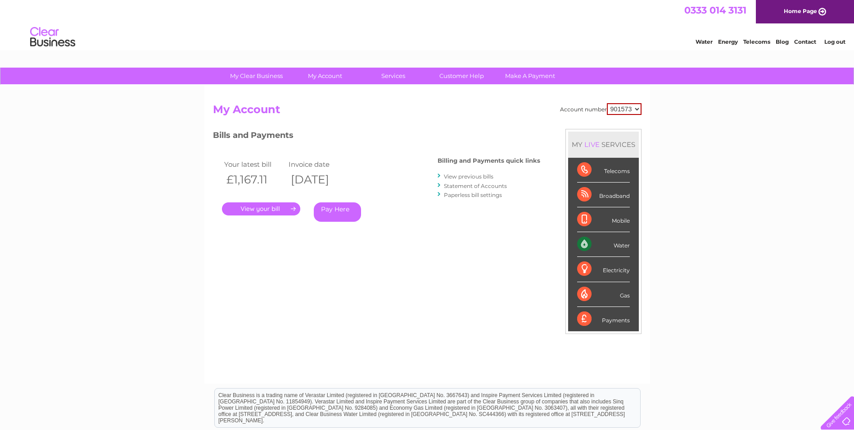 The height and width of the screenshot is (430, 854). What do you see at coordinates (469, 176) in the screenshot?
I see `a: View previous bills` at bounding box center [469, 176].